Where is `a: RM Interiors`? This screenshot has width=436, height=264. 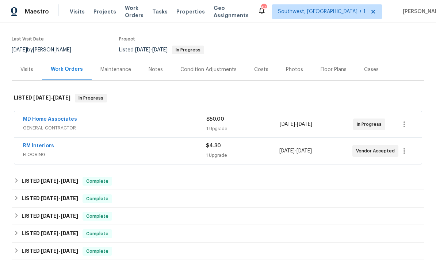 a: RM Interiors is located at coordinates (38, 146).